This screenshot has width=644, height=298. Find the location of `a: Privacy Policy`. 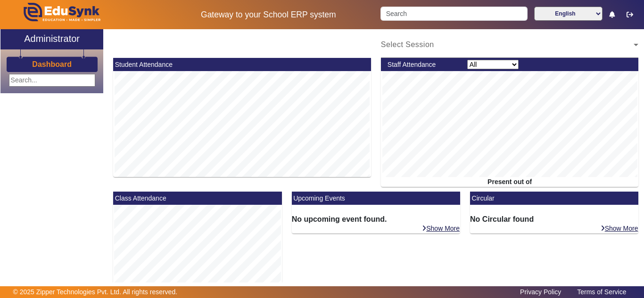

a: Privacy Policy is located at coordinates (540, 292).